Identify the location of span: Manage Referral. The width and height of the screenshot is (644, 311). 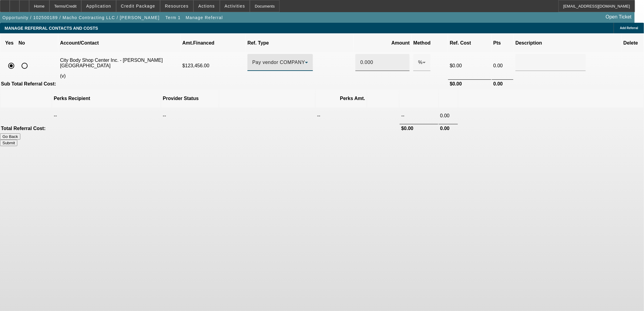
(204, 18).